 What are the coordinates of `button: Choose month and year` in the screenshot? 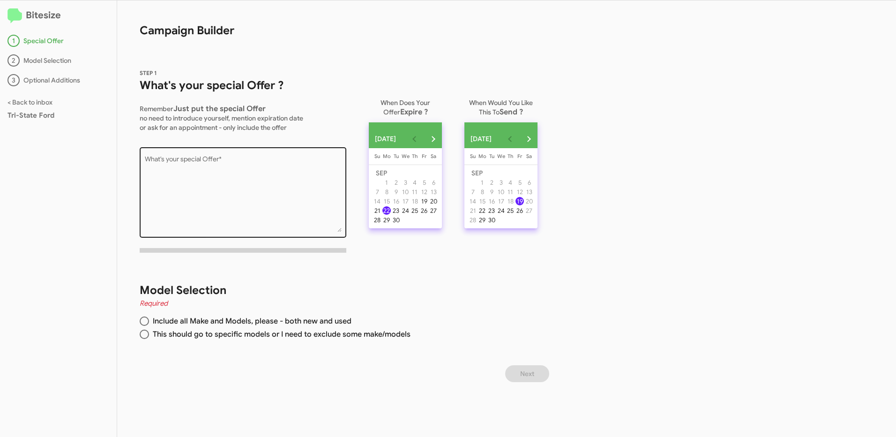 It's located at (482, 139).